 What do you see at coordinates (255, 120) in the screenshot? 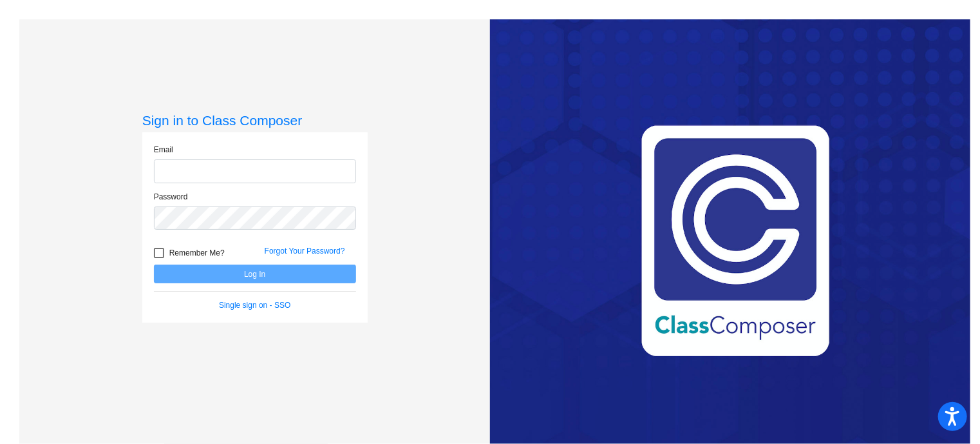
I see `h3: Sign in to Class Composer` at bounding box center [255, 120].